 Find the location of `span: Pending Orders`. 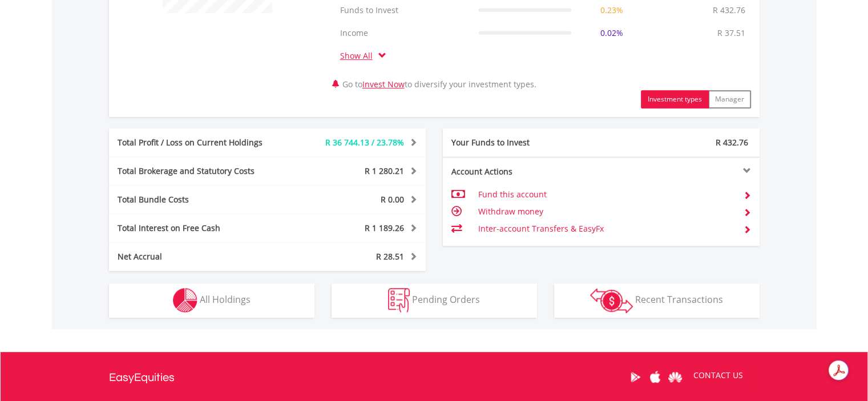

span: Pending Orders is located at coordinates (446, 300).